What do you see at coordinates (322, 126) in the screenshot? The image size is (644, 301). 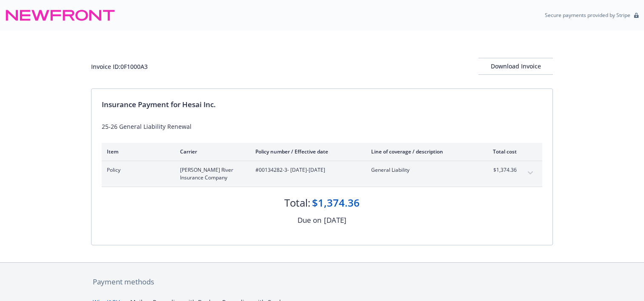 I see `div: 25-26 General Liability Renewal` at bounding box center [322, 126].